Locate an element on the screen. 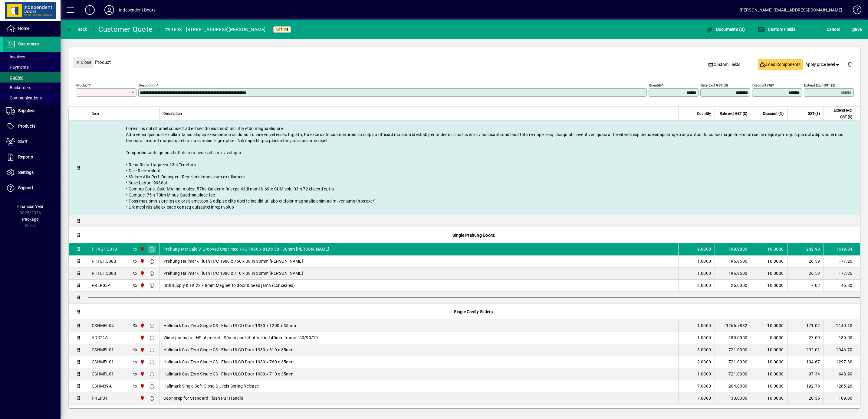  span: Products is located at coordinates (27, 126).